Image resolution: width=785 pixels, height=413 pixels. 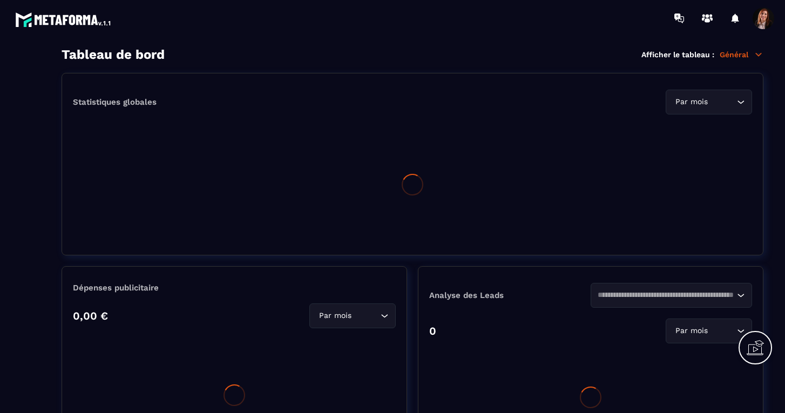 I want to click on p: 0,00 €, so click(x=90, y=316).